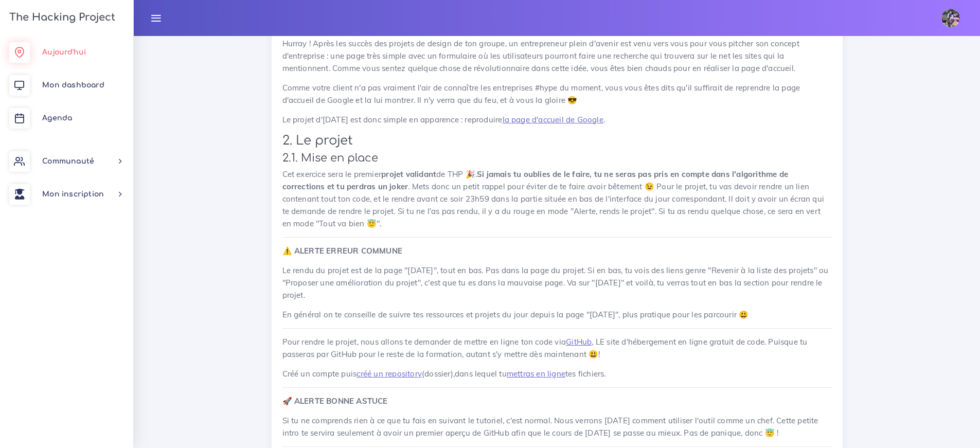 This screenshot has height=448, width=980. What do you see at coordinates (408, 173) in the screenshot?
I see `strong: projet validant` at bounding box center [408, 173].